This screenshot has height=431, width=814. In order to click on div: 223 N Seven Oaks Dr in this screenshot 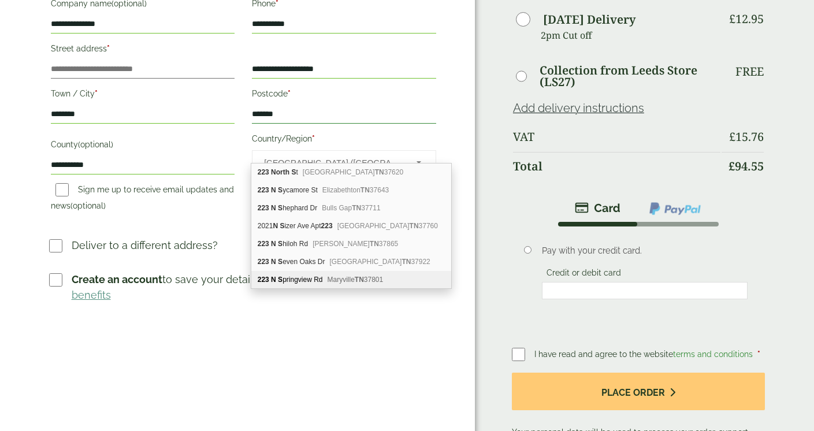, I will do `click(351, 262)`.